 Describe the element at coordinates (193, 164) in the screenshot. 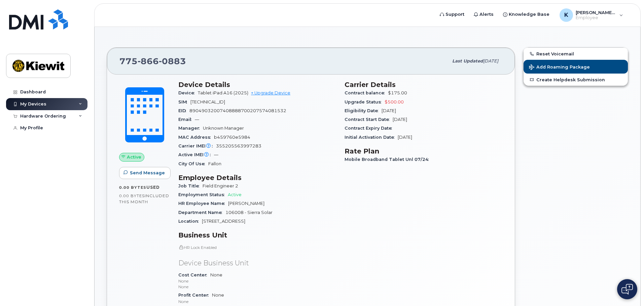

I see `span: City Of Use` at that location.